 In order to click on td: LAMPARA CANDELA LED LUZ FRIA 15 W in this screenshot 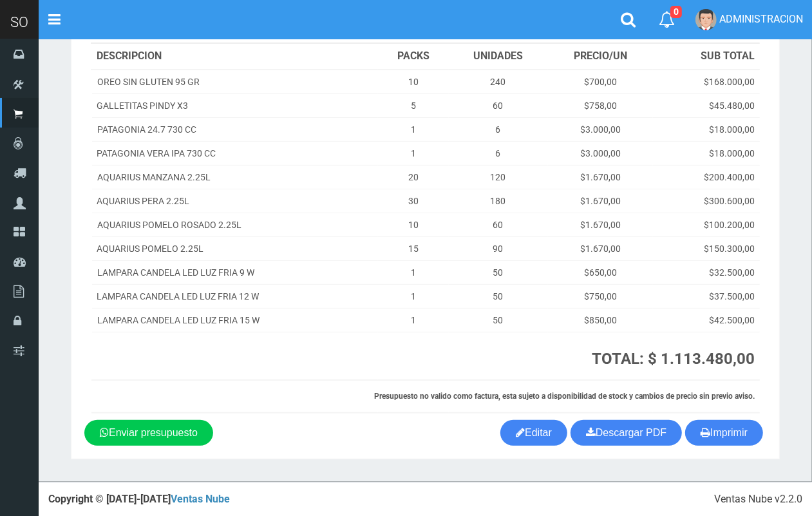, I will do `click(234, 321)`.